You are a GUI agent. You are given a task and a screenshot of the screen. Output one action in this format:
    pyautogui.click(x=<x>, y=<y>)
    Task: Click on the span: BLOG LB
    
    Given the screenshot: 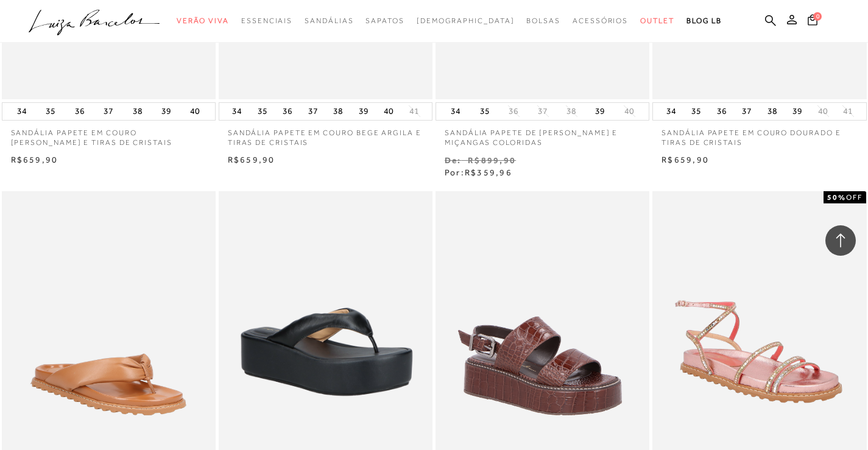 What is the action you would take?
    pyautogui.click(x=704, y=21)
    